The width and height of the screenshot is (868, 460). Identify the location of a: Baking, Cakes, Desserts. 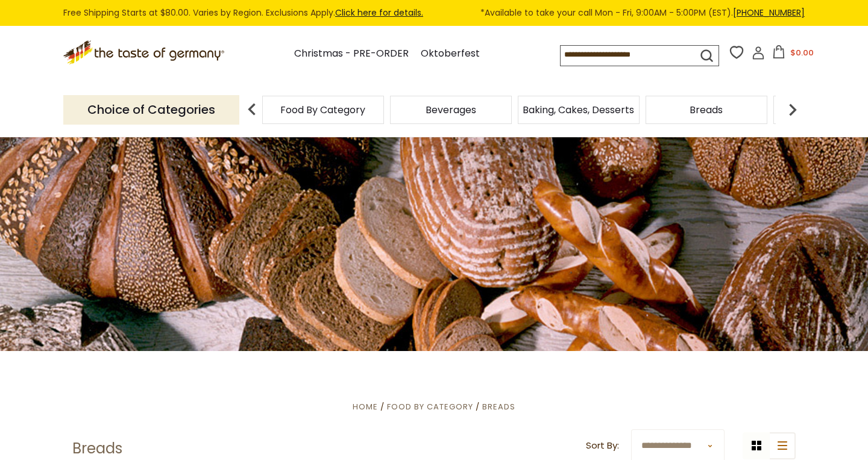
(578, 109).